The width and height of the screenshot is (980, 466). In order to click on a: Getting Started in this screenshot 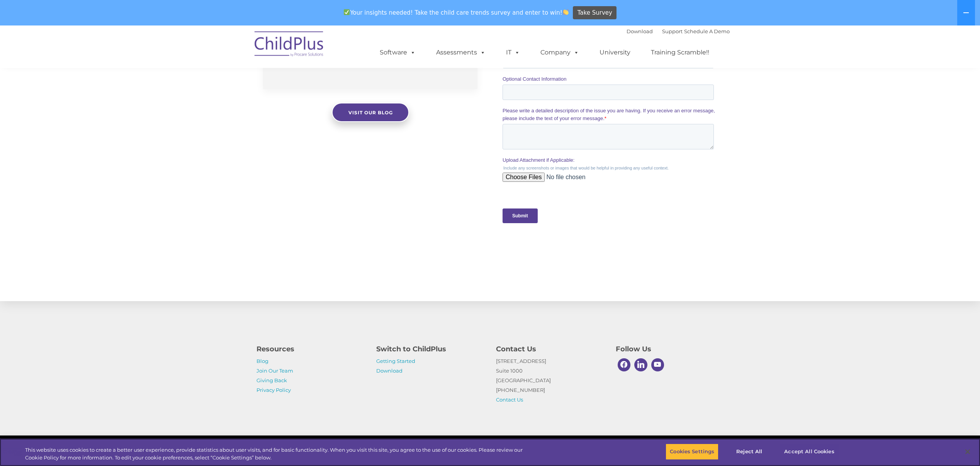, I will do `click(395, 361)`.